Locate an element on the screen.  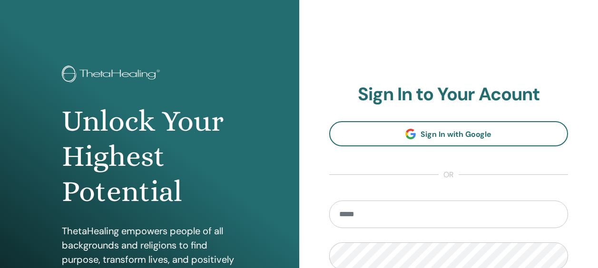
span: or is located at coordinates (449, 175).